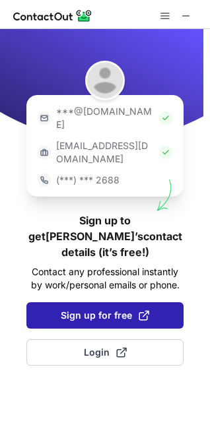 The width and height of the screenshot is (210, 421). What do you see at coordinates (105, 315) in the screenshot?
I see `button: Sign up for free` at bounding box center [105, 315].